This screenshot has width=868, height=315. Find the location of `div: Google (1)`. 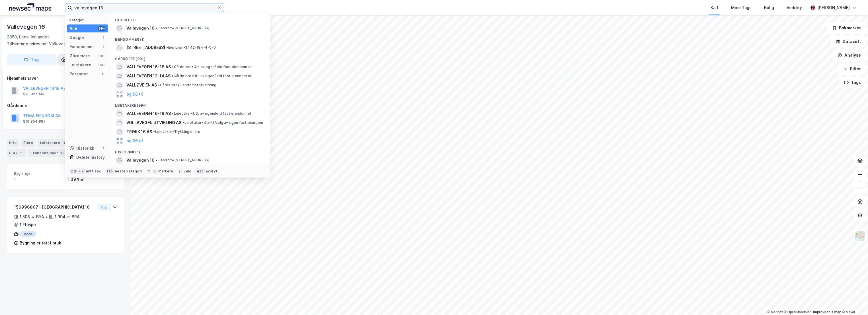

div: Google (1) is located at coordinates (190, 19).